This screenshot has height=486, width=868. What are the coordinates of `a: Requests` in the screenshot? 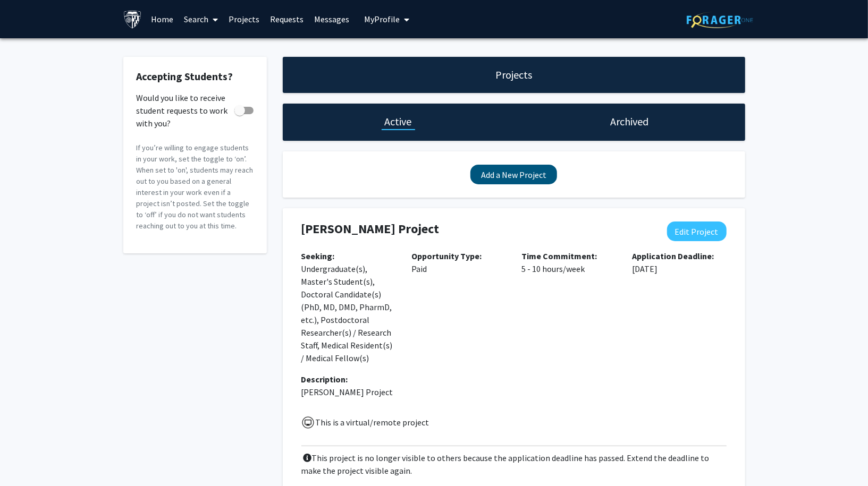 It's located at (287, 19).